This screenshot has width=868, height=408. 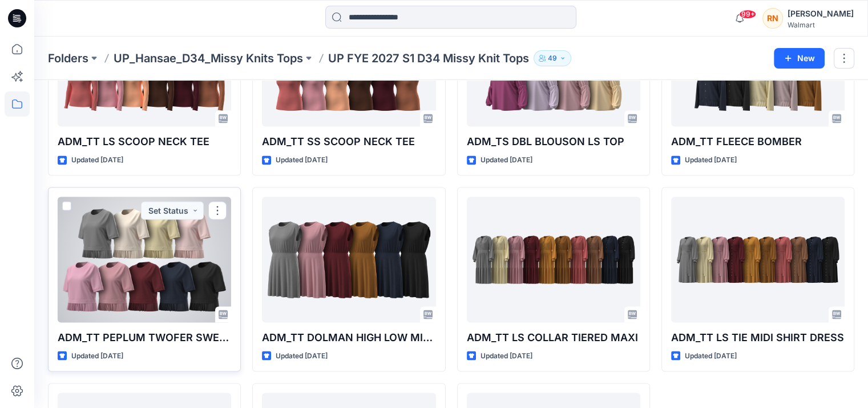 I want to click on p: ADM_TT SS SCOOP NECK TEE, so click(x=349, y=141).